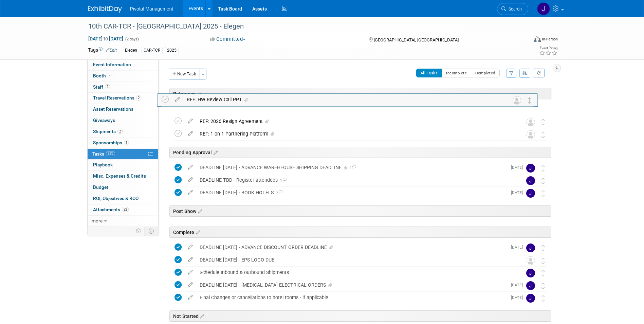  Describe the element at coordinates (360, 93) in the screenshot. I see `div: Reference` at that location.